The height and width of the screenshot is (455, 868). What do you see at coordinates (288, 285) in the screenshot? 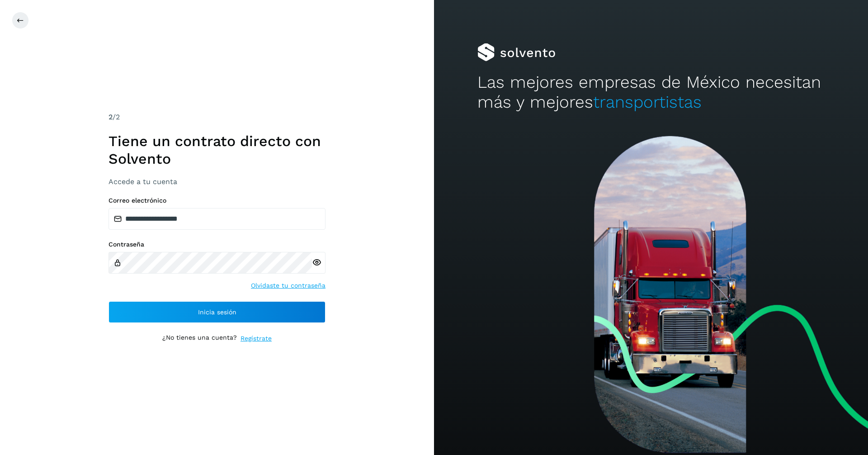
I see `a: Olvidaste tu contraseña` at bounding box center [288, 285].